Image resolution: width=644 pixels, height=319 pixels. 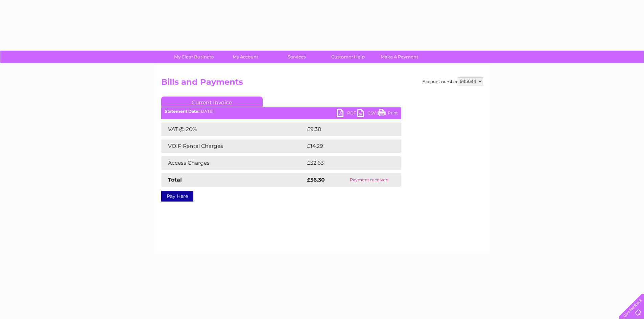 I want to click on a: Customer Help, so click(x=348, y=57).